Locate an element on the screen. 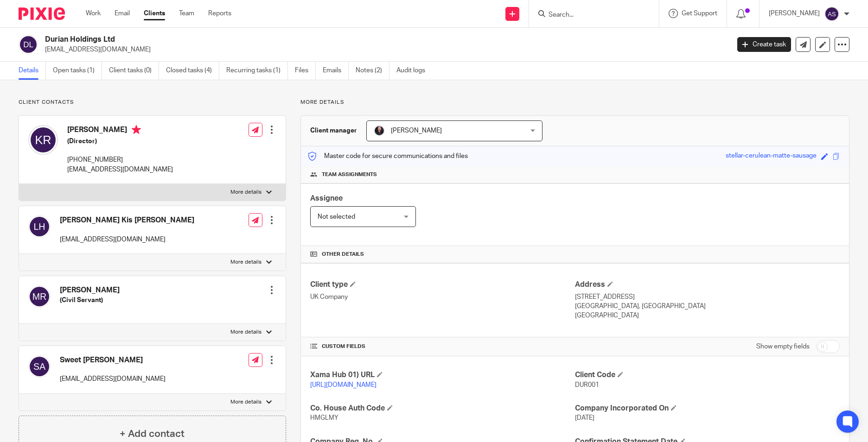  a: Details is located at coordinates (32, 71).